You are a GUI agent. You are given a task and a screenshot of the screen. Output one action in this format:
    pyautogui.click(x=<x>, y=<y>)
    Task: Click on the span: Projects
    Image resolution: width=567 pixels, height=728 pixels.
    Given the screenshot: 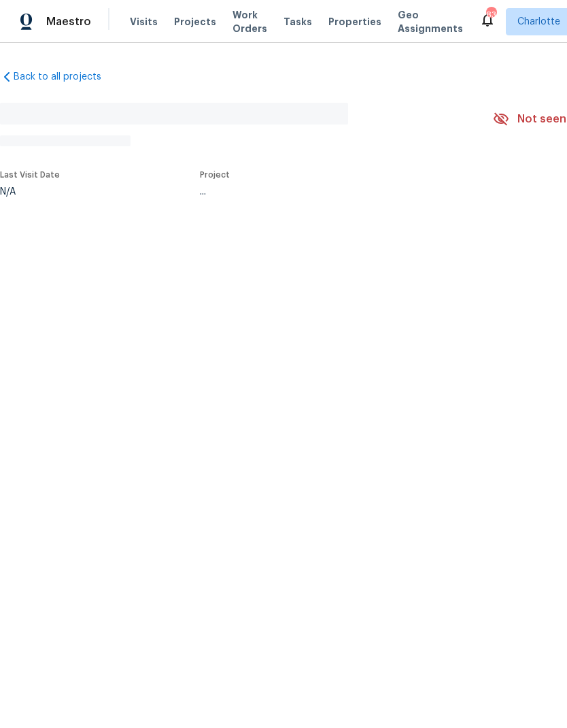 What is the action you would take?
    pyautogui.click(x=195, y=22)
    